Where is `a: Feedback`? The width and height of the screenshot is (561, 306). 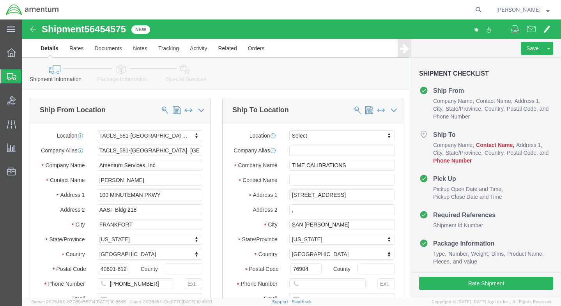
a: Feedback is located at coordinates (302, 302).